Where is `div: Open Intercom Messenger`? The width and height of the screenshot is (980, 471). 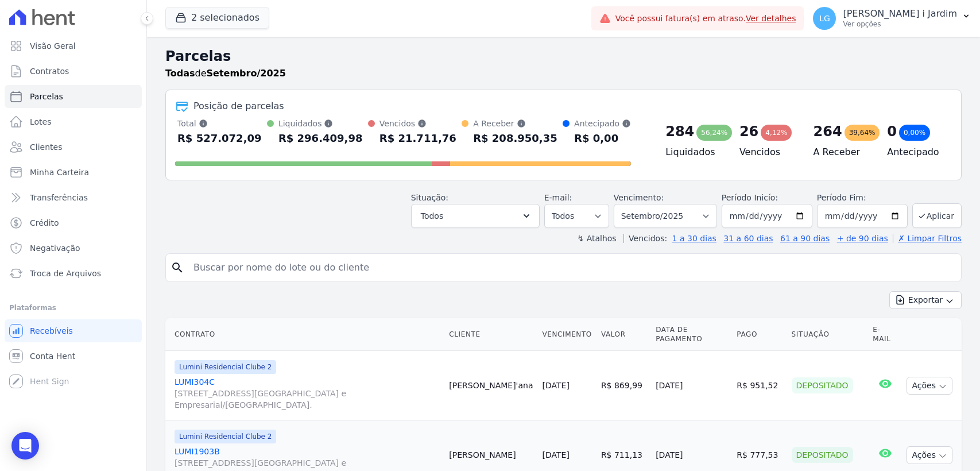 div: Open Intercom Messenger is located at coordinates (25, 446).